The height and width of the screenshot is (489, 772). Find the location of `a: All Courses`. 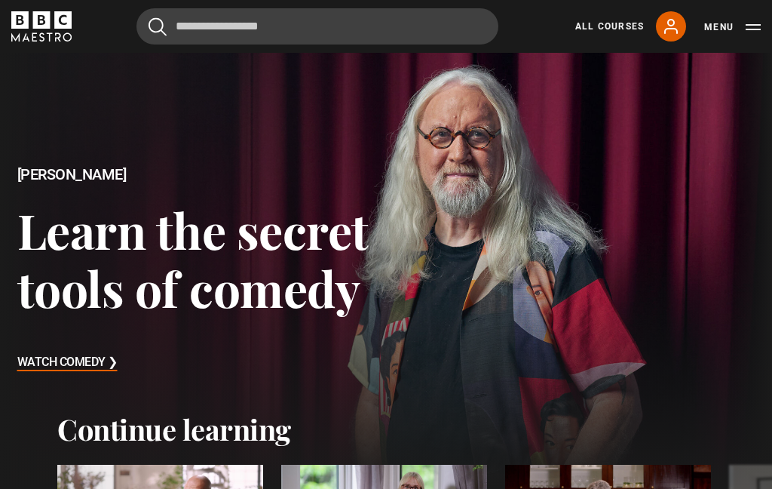

a: All Courses is located at coordinates (609, 26).